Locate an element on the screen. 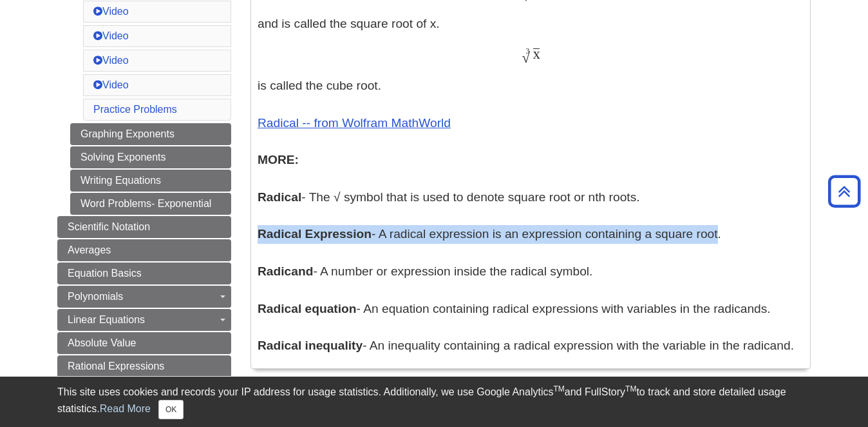  a: Linear Equations is located at coordinates (145, 320).